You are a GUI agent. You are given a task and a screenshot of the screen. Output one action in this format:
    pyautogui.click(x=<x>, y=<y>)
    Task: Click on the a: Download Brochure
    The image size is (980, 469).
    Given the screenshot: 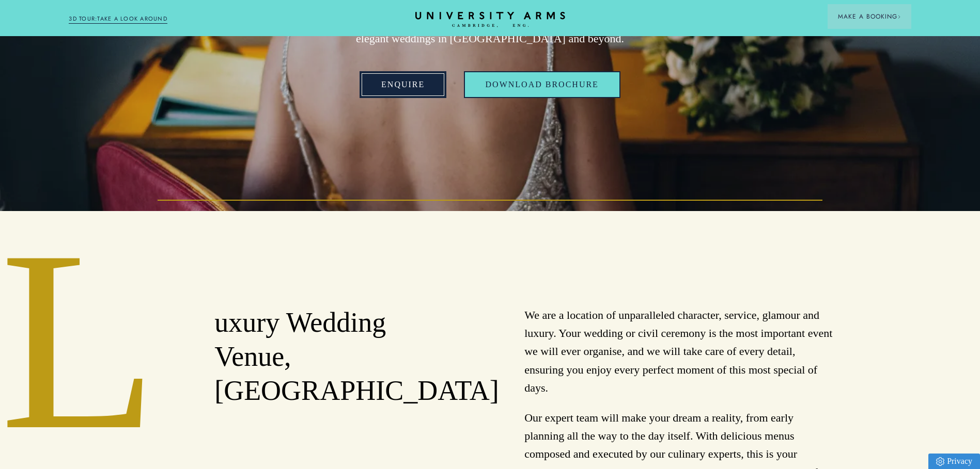 What is the action you would take?
    pyautogui.click(x=542, y=84)
    